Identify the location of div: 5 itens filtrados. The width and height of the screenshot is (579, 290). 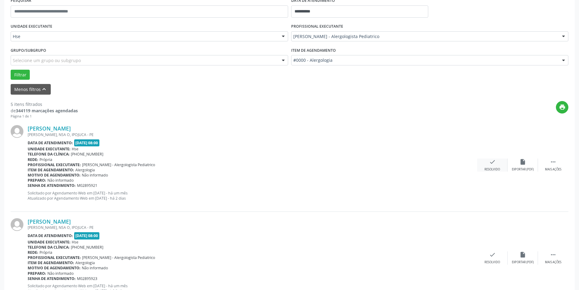
(44, 104).